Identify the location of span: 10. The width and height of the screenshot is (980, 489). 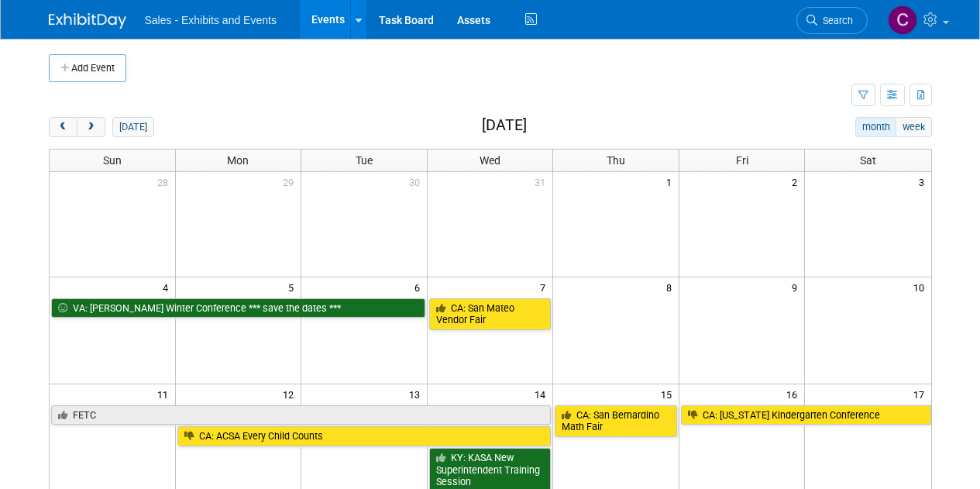
(922, 286).